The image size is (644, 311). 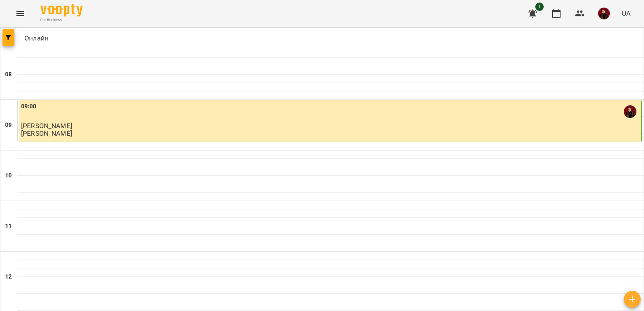 I want to click on h6: 09, so click(x=9, y=125).